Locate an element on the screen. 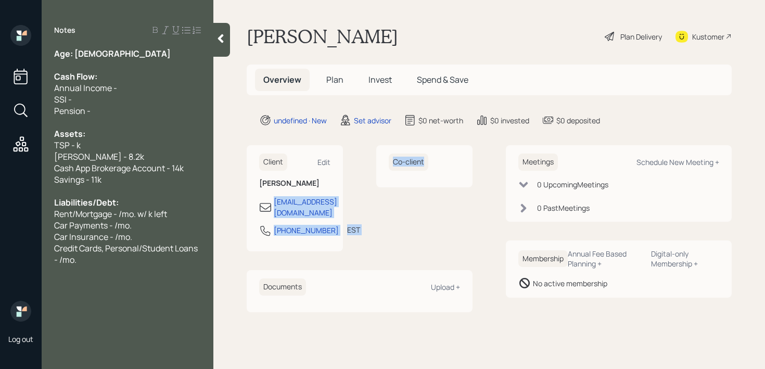 This screenshot has height=369, width=765. div: Set advisor is located at coordinates (372, 120).